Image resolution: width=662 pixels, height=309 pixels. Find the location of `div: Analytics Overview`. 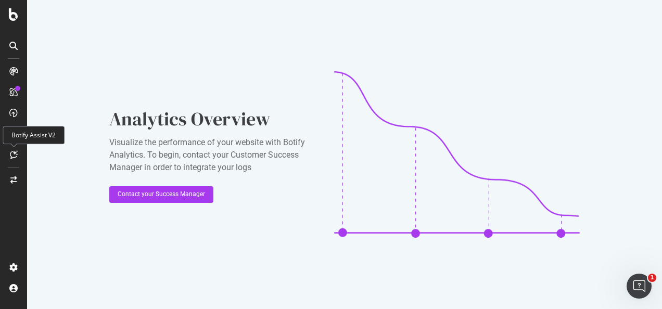

div: Analytics Overview is located at coordinates (213, 119).